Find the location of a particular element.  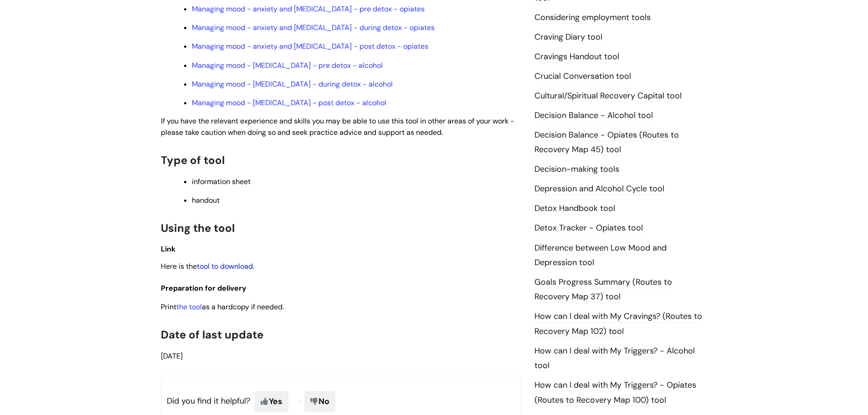

a: Craving Diary tool is located at coordinates (568, 38).